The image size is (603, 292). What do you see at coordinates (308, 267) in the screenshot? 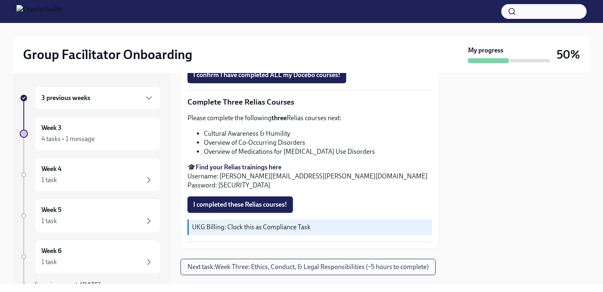
I see `a: Next task:Week Three: Ethics, Conduct, & Legal Responsibilities (~5 hours to complete)` at bounding box center [308, 267].